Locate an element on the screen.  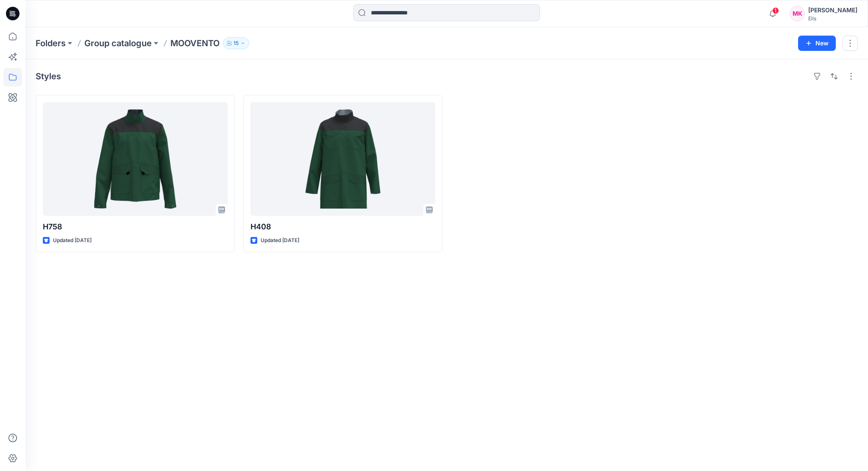
a: H408 is located at coordinates (343, 159).